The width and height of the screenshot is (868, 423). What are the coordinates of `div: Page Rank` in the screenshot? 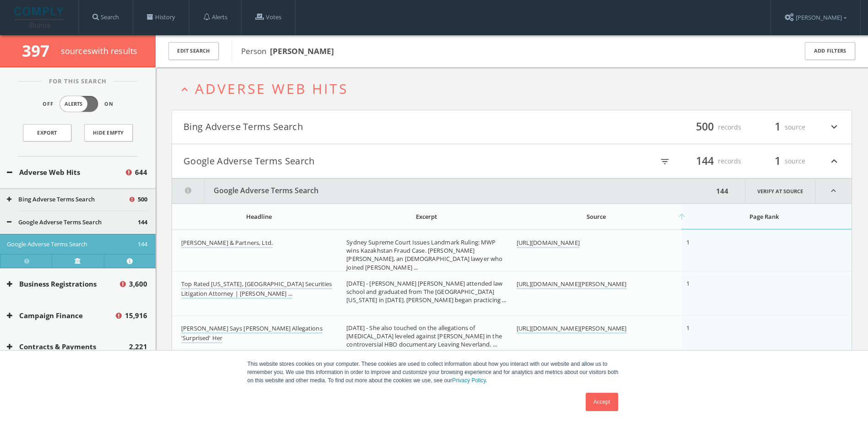 It's located at (764, 216).